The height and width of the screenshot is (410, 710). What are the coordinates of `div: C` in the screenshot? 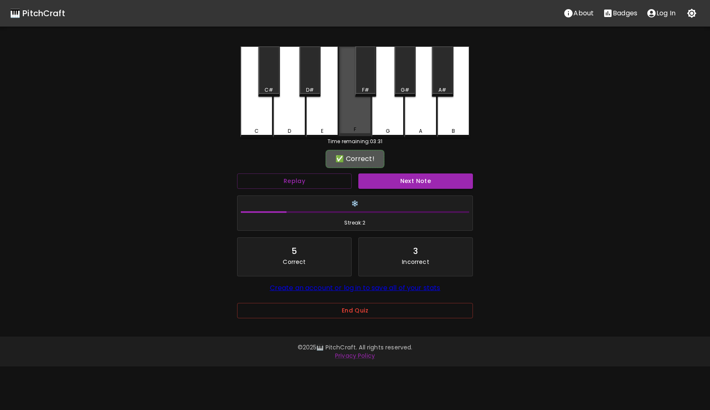 It's located at (257, 131).